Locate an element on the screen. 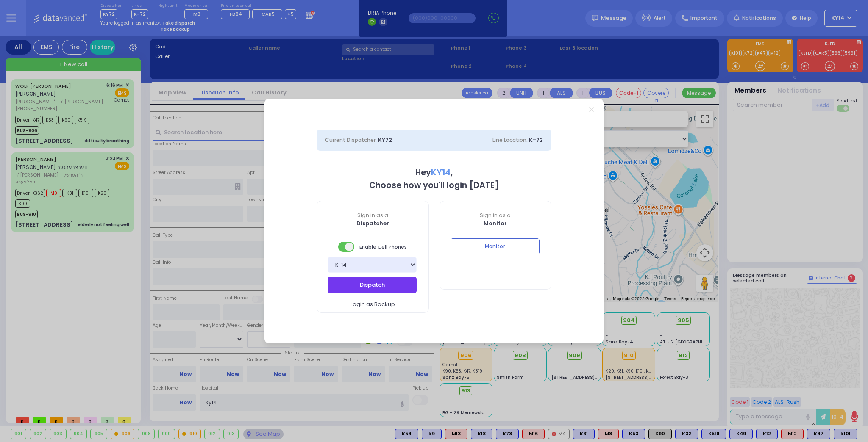 The image size is (868, 442). span: Current Dispatcher: is located at coordinates (351, 140).